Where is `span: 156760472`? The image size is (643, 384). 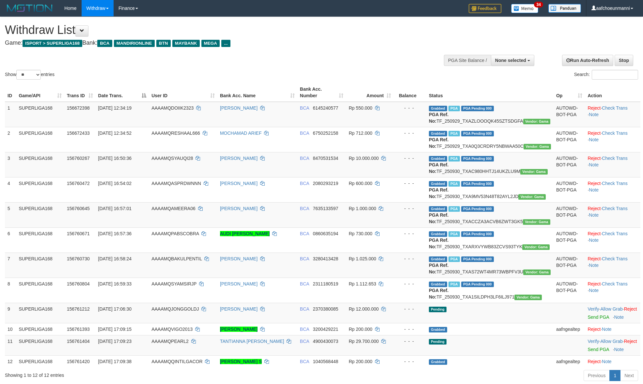 span: 156760472 is located at coordinates (78, 183).